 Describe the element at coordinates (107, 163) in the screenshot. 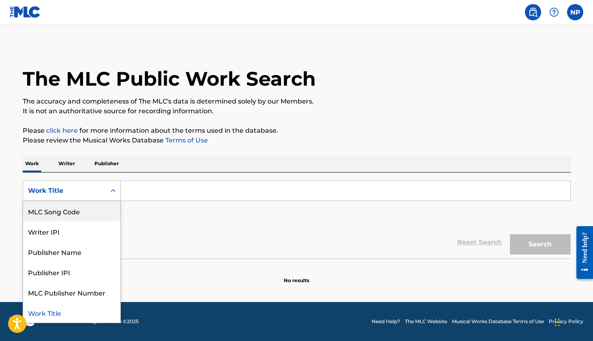

I see `p: Publisher` at that location.